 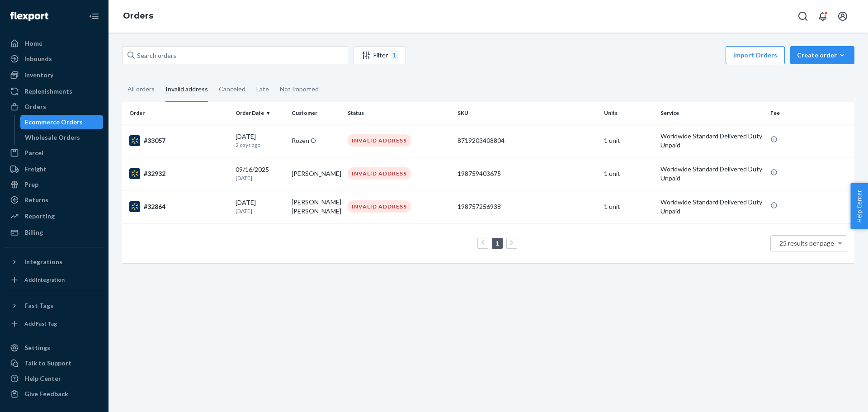 What do you see at coordinates (54, 75) in the screenshot?
I see `a: Inventory` at bounding box center [54, 75].